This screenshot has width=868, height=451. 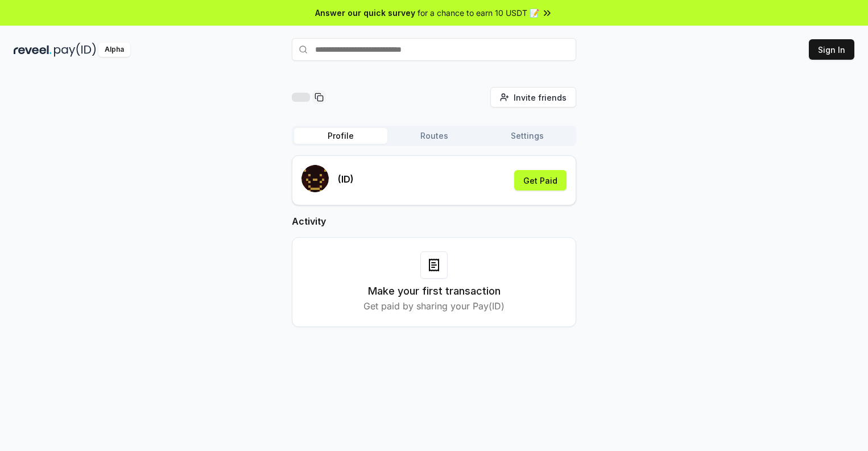 I want to click on button: Sign In, so click(x=832, y=49).